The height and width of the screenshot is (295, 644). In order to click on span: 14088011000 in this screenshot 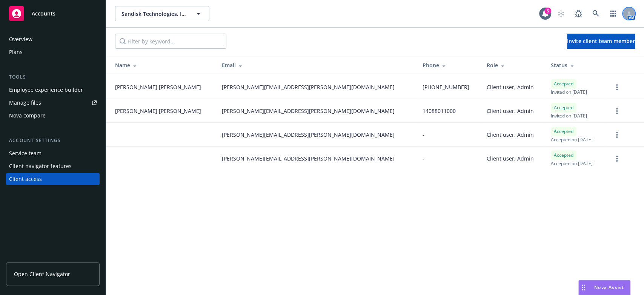, I will do `click(439, 111)`.